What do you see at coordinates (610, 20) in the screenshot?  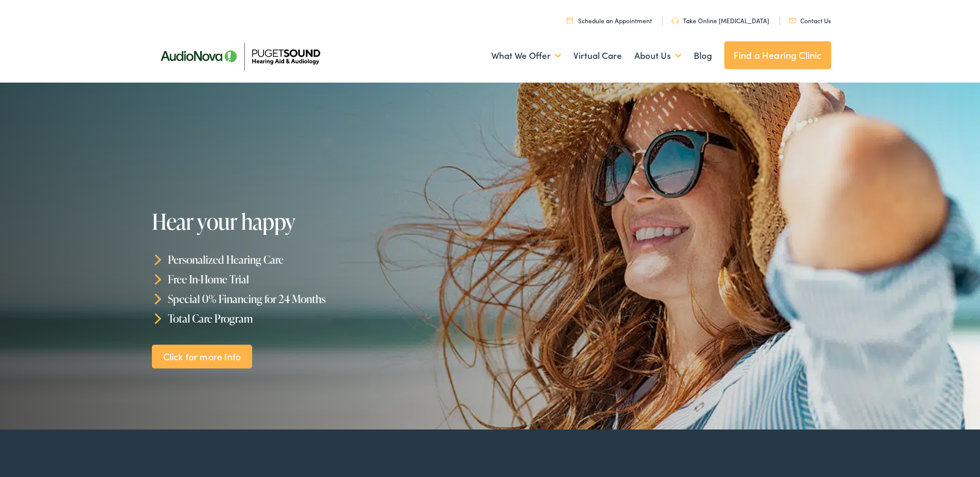 I see `a: Schedule an Appointment` at bounding box center [610, 20].